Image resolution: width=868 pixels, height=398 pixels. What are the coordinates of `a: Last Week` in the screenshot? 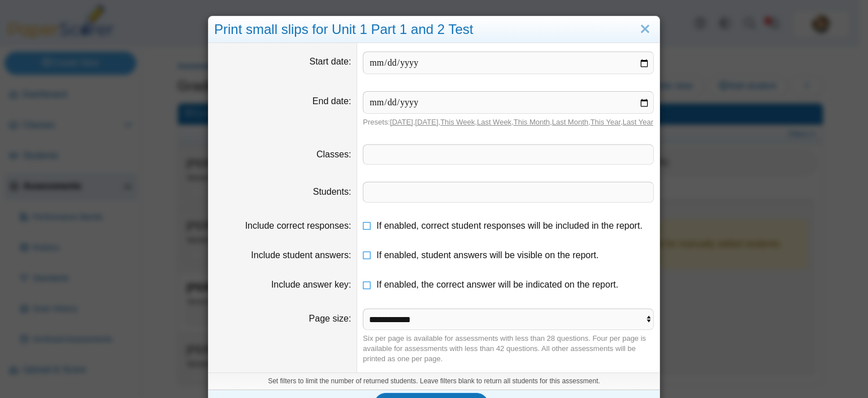 It's located at (494, 122).